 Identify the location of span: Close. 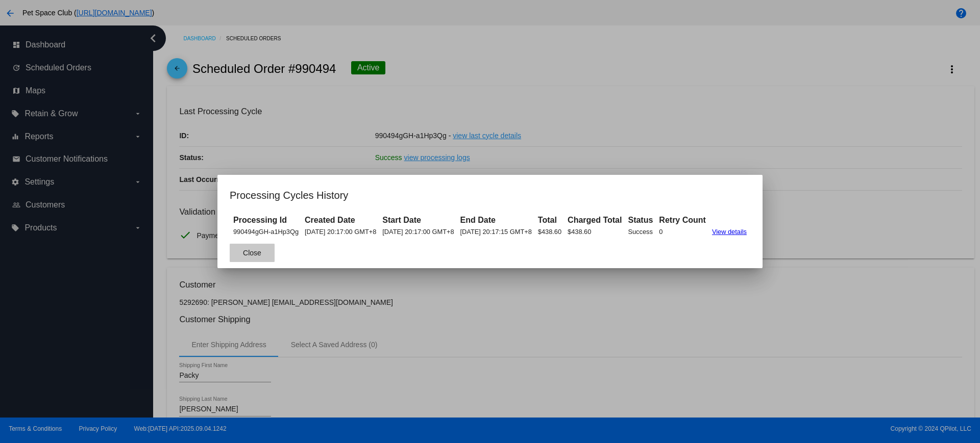
(252, 253).